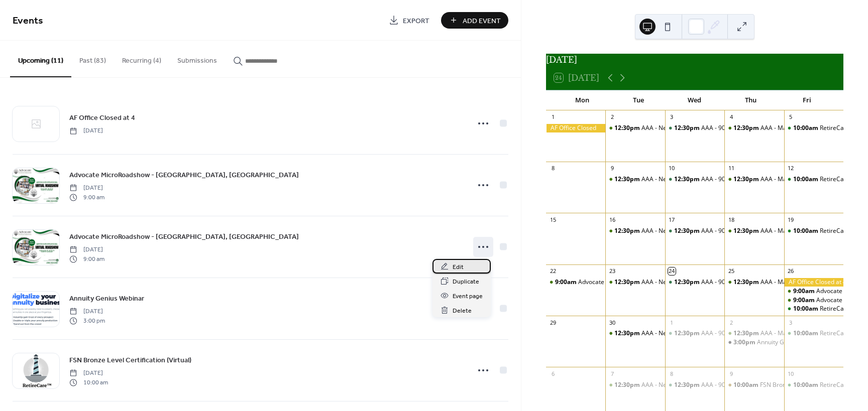 The width and height of the screenshot is (868, 411). What do you see at coordinates (130, 360) in the screenshot?
I see `a: FSN Bronze Level Certification (Virtual)` at bounding box center [130, 360].